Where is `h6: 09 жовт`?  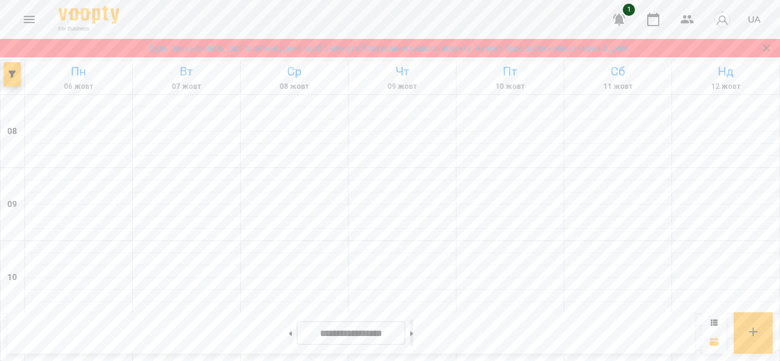
h6: 09 жовт is located at coordinates (402, 87).